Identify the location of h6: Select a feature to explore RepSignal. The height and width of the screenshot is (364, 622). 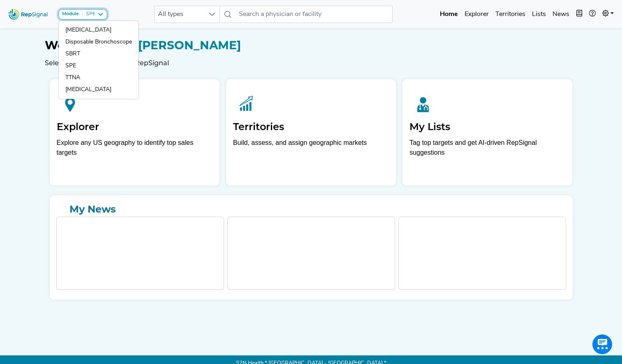
(311, 63).